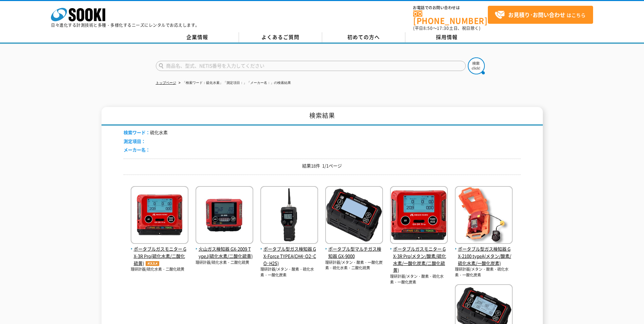 The image size is (644, 324). I want to click on p: 理研計器/メタン・酸素・一酸化炭素・硫化水素・二酸化硫黄, so click(354, 265).